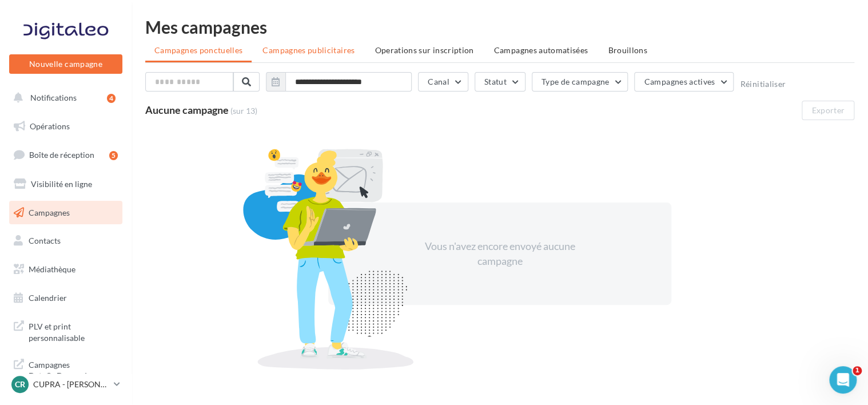 The height and width of the screenshot is (405, 868). Describe the element at coordinates (63, 98) in the screenshot. I see `button: Notifications 4` at that location.